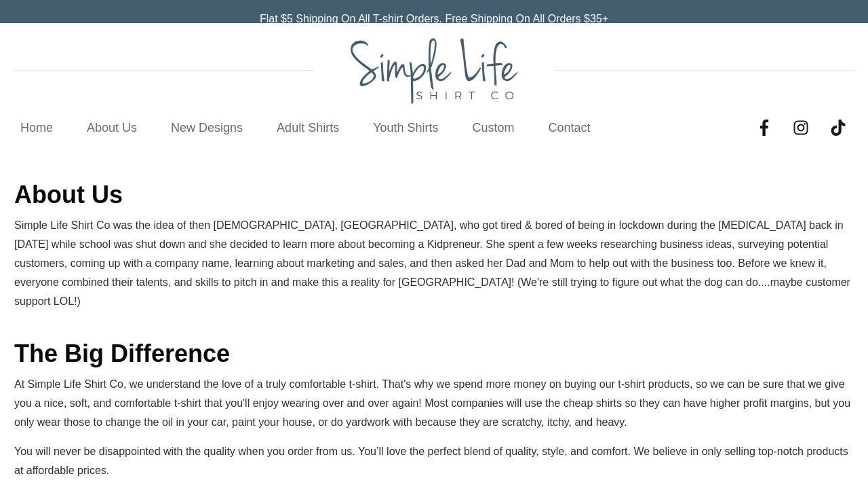 The height and width of the screenshot is (489, 868). Describe the element at coordinates (406, 127) in the screenshot. I see `span: Youth Shirts` at that location.